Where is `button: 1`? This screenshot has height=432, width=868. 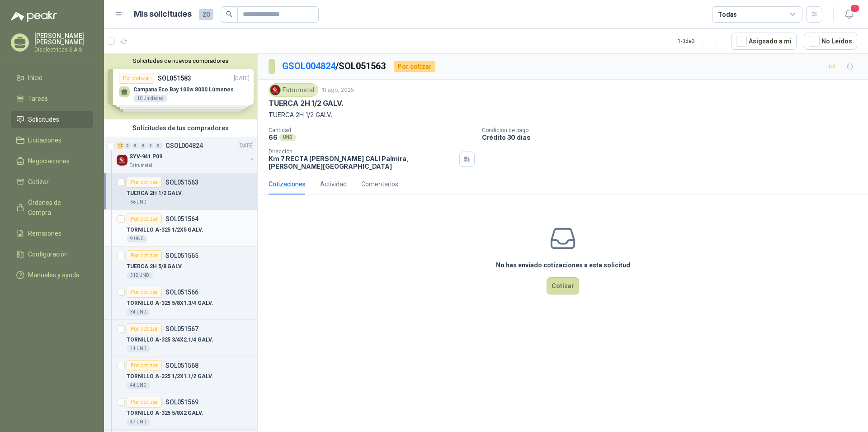
button: 1 is located at coordinates (849, 14).